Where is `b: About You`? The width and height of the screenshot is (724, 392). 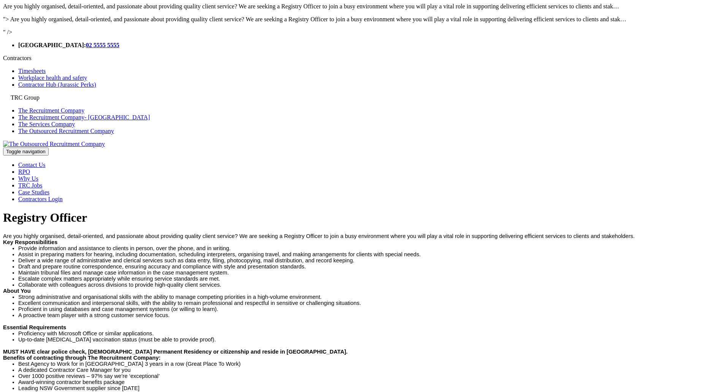
b: About You is located at coordinates (17, 291).